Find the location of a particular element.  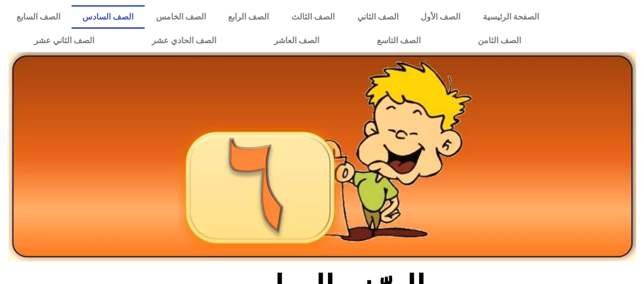

a: الصف العاشر is located at coordinates (297, 41).